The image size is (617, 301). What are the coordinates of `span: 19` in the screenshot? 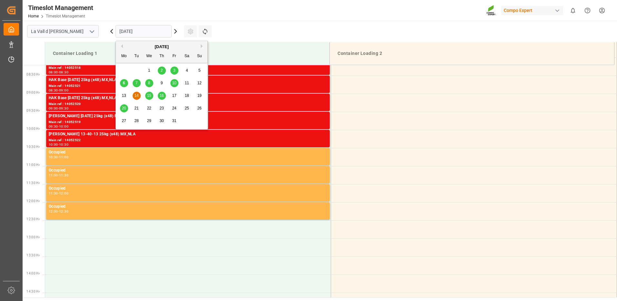 It's located at (199, 96).